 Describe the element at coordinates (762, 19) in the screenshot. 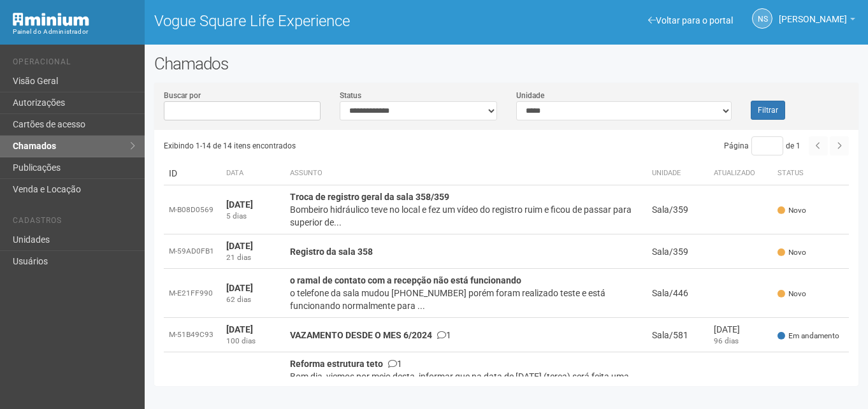

I see `a: NS` at that location.